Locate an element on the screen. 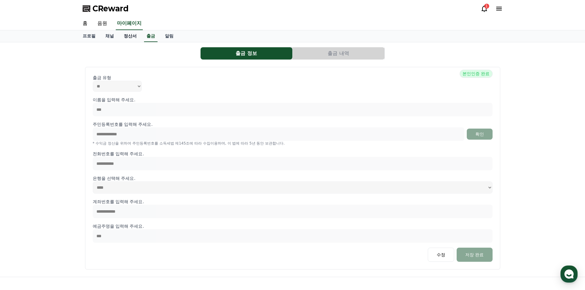 The height and width of the screenshot is (290, 585). span: 설정 is located at coordinates (99, 206).